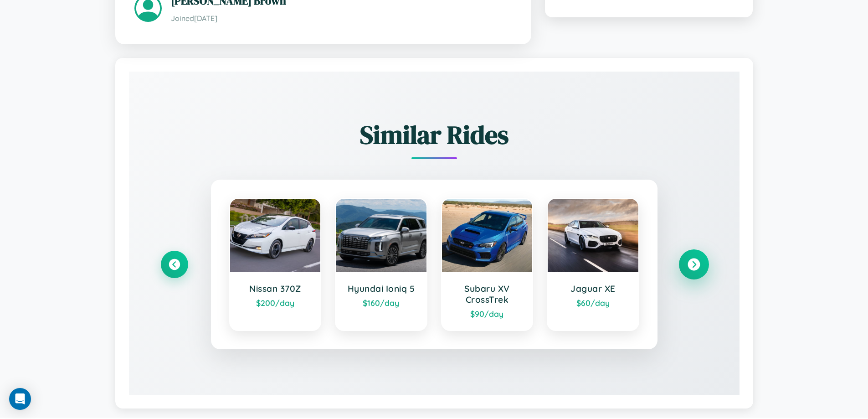 Image resolution: width=868 pixels, height=419 pixels. Describe the element at coordinates (381, 288) in the screenshot. I see `h3: Hyundai Ioniq 5` at that location.